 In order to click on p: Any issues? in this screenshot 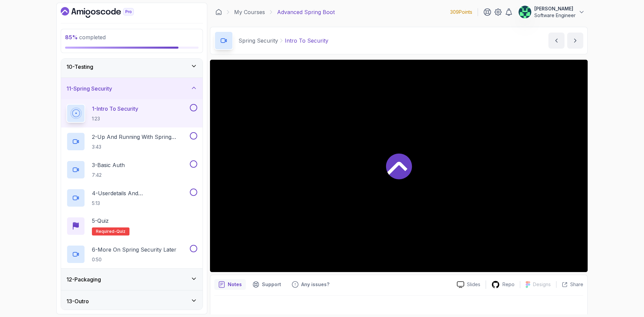, I will do `click(315, 284)`.